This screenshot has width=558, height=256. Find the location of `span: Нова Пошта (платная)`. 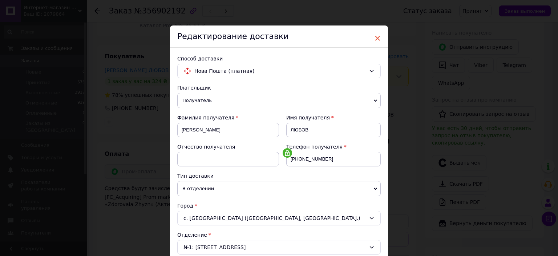

span: Нова Пошта (платная) is located at coordinates (280, 71).